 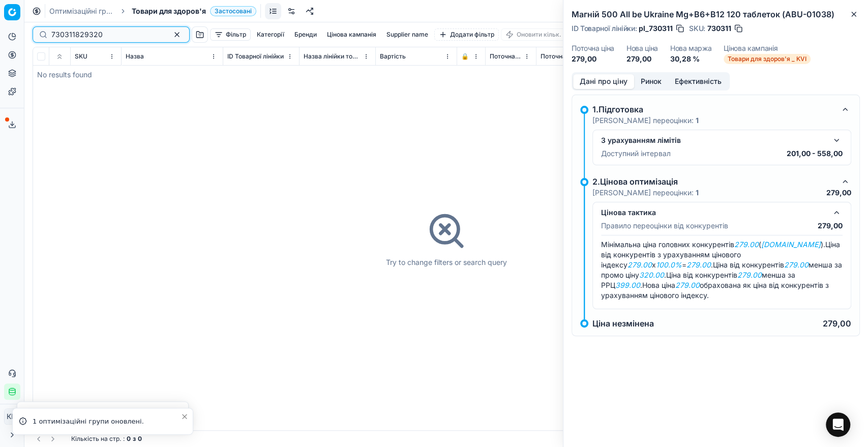 I want to click on span: Застосовані, so click(x=233, y=11).